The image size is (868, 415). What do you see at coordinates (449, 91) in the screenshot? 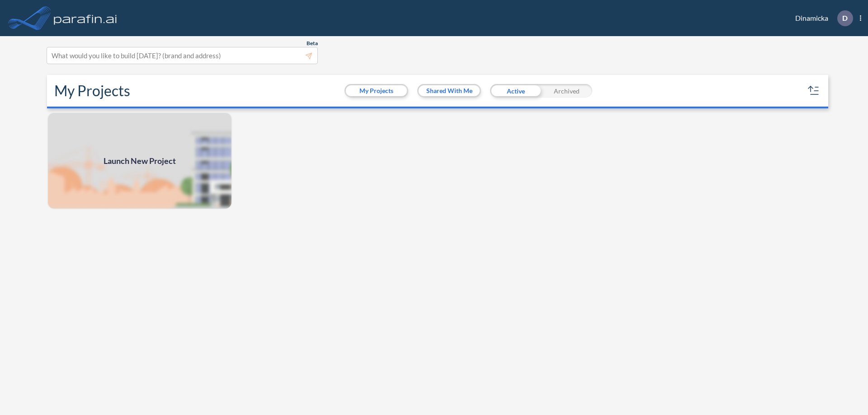
I see `button: Shared With Me` at bounding box center [449, 91].